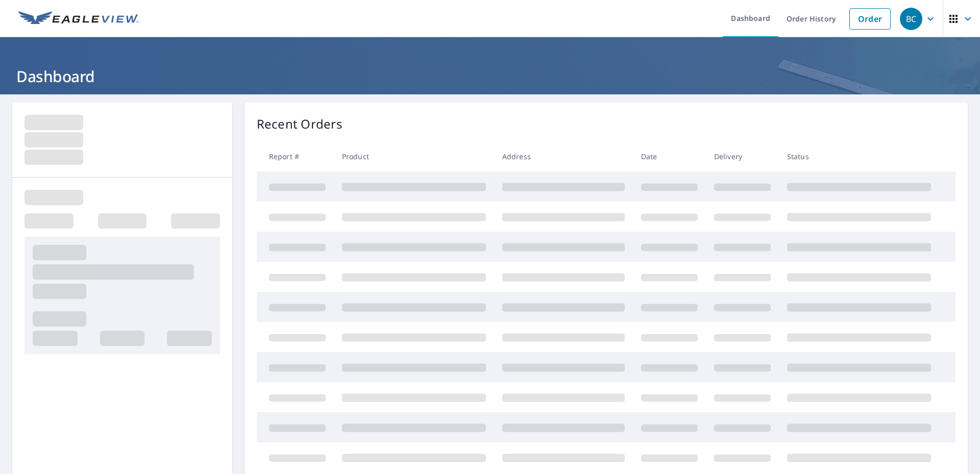 The image size is (980, 474). I want to click on a: Order, so click(870, 19).